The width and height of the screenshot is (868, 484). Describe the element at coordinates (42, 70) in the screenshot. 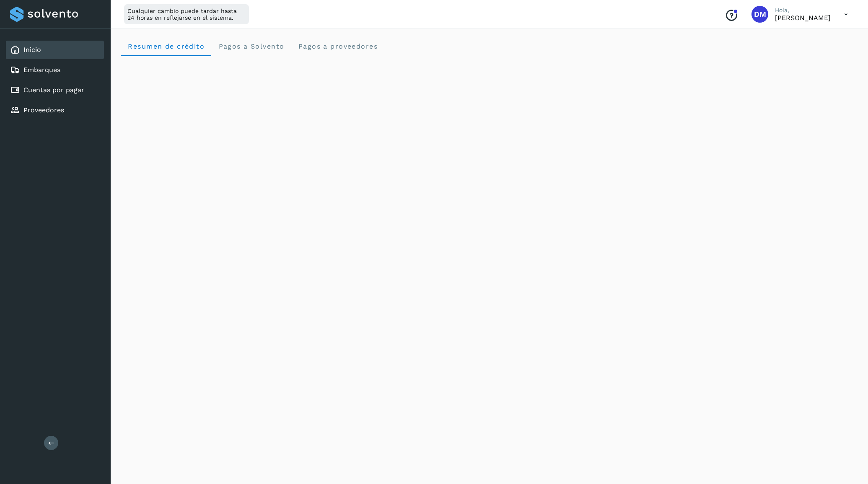

I see `a: Embarques` at that location.